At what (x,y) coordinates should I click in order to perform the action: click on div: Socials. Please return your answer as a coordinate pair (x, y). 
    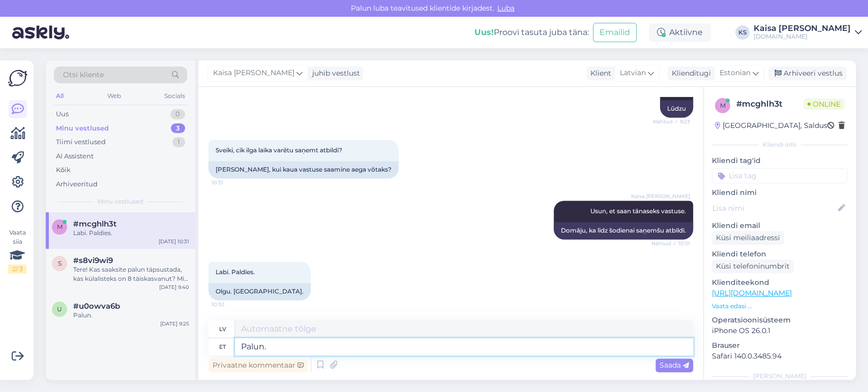
    Looking at the image, I should click on (174, 96).